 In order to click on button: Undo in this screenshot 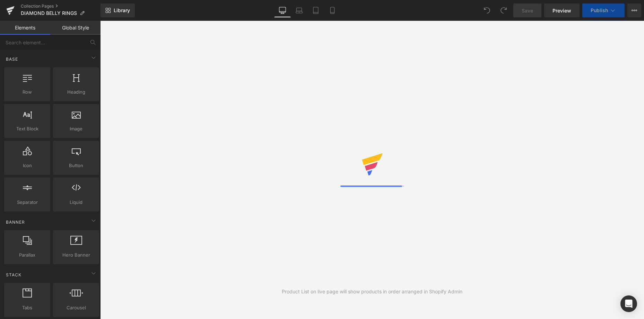, I will do `click(487, 10)`.